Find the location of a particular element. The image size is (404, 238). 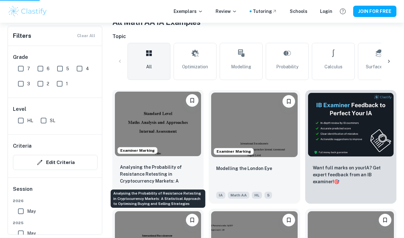

span: 3 is located at coordinates (28, 84).